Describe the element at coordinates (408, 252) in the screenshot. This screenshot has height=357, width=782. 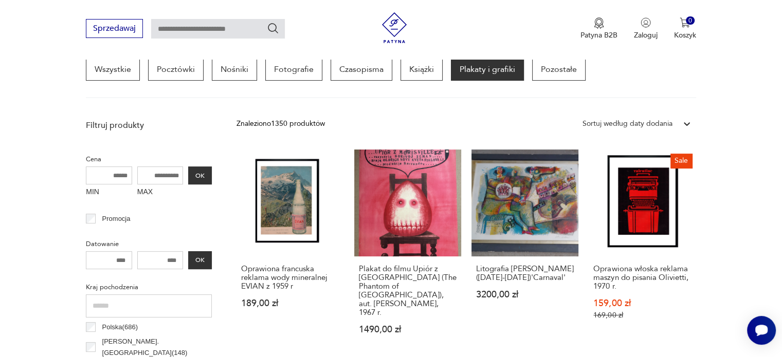
I see `a: Plakat do filmu Upiór z Morisville (The Phantom of Morisville), aut. Franciszek Starowieyski, 196...` at that location.